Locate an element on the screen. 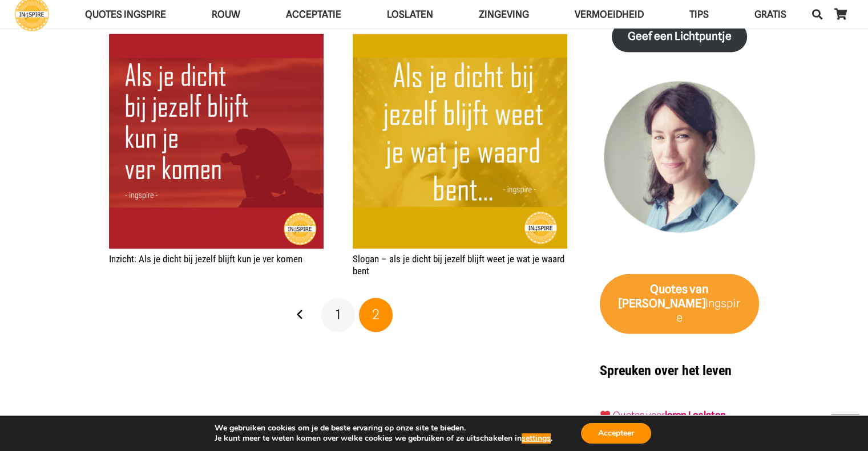 This screenshot has width=868, height=451. img: Blijf bij jezelf quote -als je dicht bij jezelf blijft weet je wat je waard bent - citaat ingspir... is located at coordinates (460, 141).